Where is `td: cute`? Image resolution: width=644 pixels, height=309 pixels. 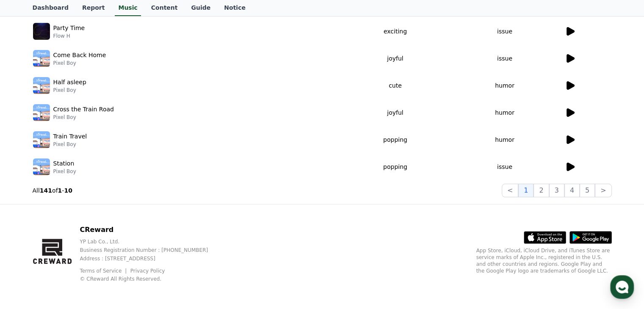
td: cute is located at coordinates (395, 85).